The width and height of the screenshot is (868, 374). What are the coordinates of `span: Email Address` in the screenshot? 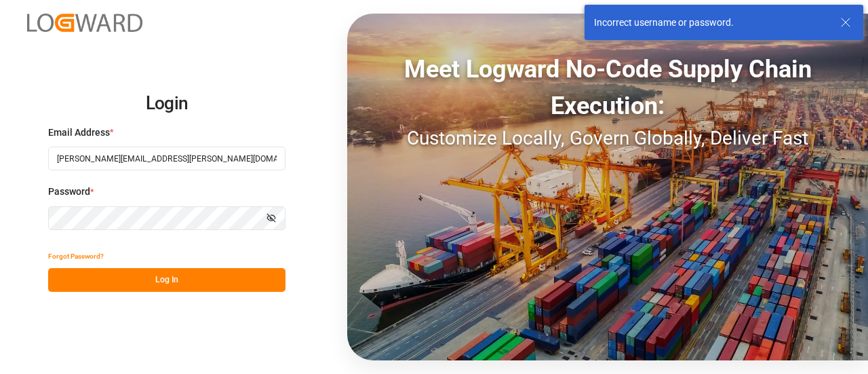 It's located at (78, 132).